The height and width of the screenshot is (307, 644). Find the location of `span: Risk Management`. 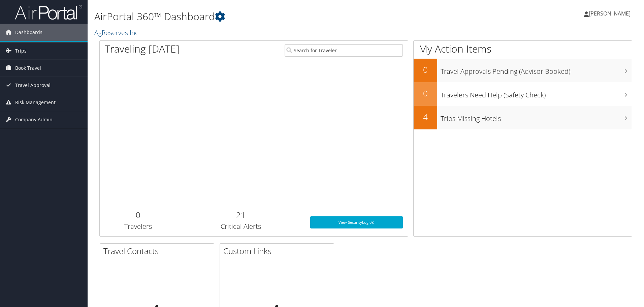

span: Risk Management is located at coordinates (35, 102).